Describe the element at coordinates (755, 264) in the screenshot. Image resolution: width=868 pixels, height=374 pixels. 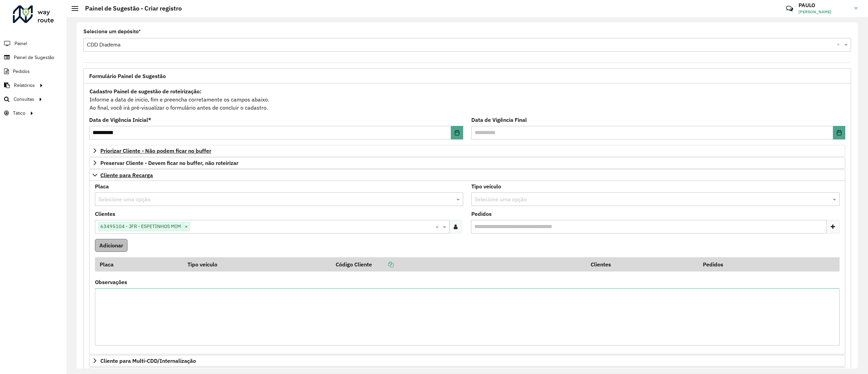
I see `th: Pedidos` at that location.